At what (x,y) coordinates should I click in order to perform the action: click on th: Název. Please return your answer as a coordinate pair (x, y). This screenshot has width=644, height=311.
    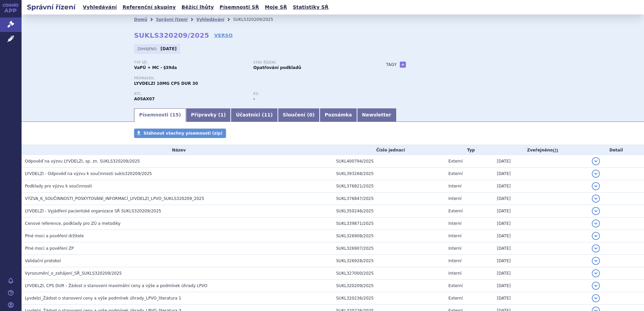
    Looking at the image, I should click on (177, 150).